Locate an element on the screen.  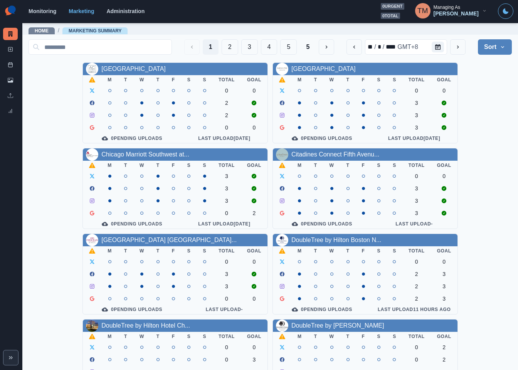
a: DoubleTree by Hilton Hotel Ch... is located at coordinates (146, 326).